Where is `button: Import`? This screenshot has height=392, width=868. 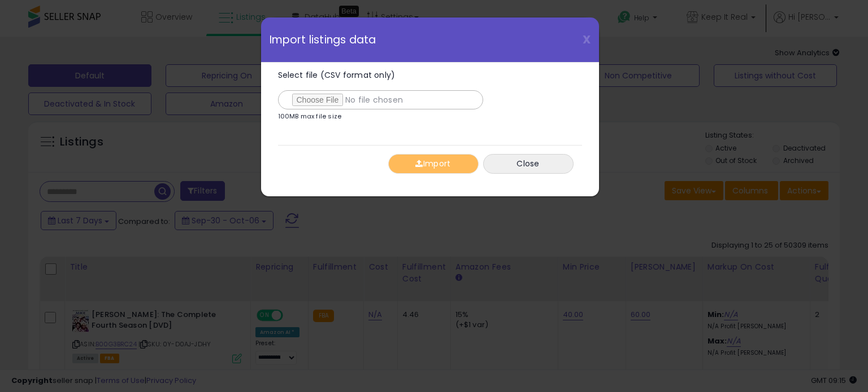
button: Import is located at coordinates (433, 163).